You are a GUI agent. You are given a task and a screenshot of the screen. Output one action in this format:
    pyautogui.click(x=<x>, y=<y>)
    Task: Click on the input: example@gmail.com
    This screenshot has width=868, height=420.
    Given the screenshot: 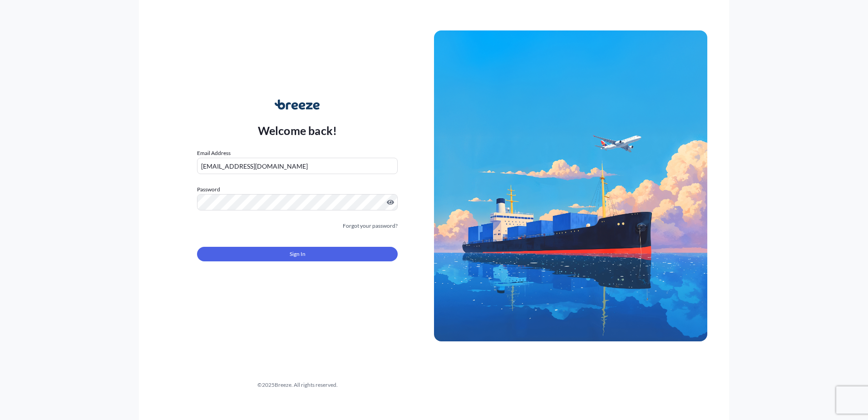 What is the action you would take?
    pyautogui.click(x=297, y=166)
    